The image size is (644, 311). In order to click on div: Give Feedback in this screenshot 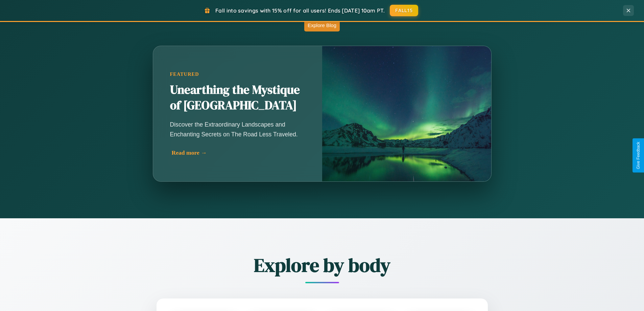, I will do `click(639, 156)`.